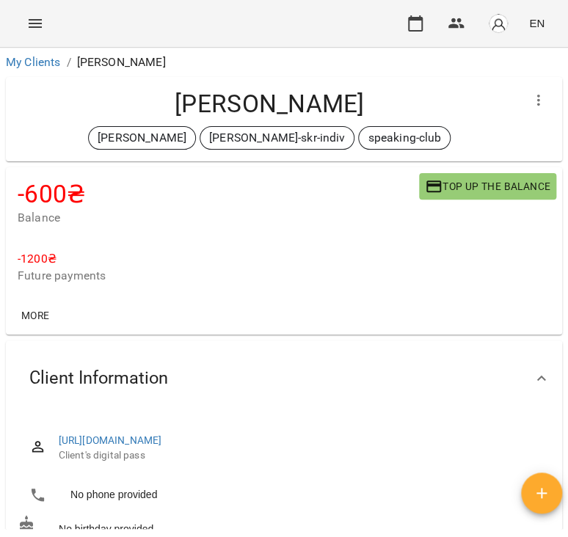  What do you see at coordinates (487, 186) in the screenshot?
I see `span: Top up the balance` at bounding box center [487, 186].